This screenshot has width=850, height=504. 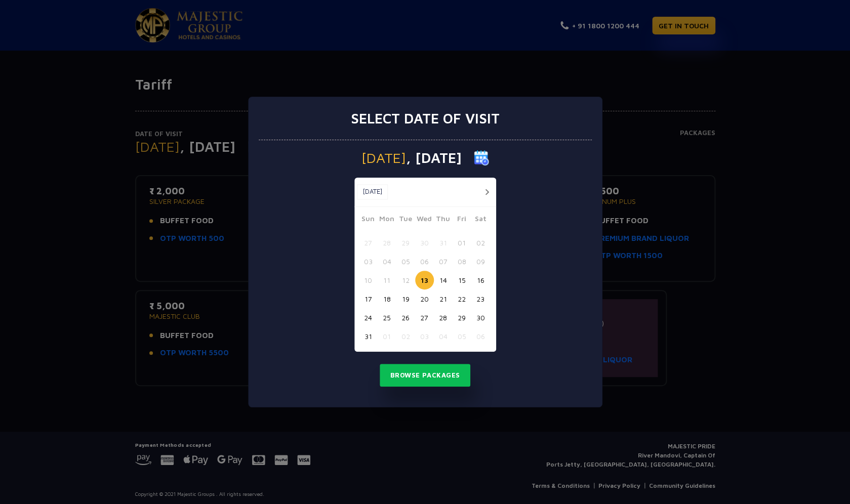 What do you see at coordinates (425, 118) in the screenshot?
I see `h3: Select date of visit` at bounding box center [425, 118].